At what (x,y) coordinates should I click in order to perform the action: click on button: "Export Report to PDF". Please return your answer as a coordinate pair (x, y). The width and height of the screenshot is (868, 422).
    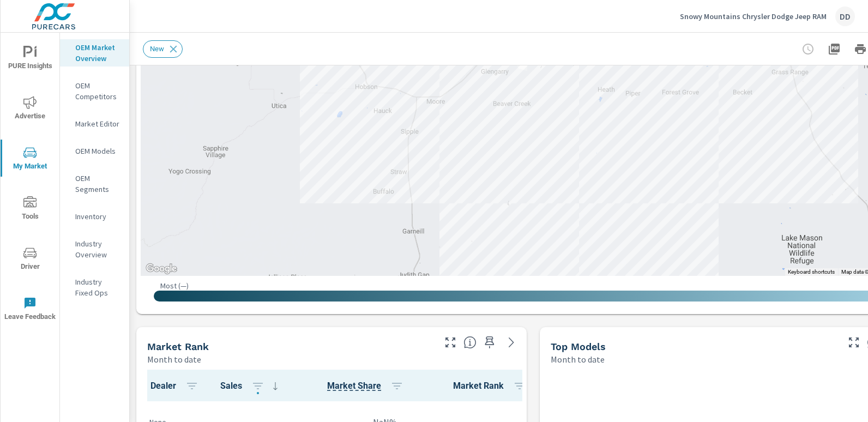
    Looking at the image, I should click on (834, 49).